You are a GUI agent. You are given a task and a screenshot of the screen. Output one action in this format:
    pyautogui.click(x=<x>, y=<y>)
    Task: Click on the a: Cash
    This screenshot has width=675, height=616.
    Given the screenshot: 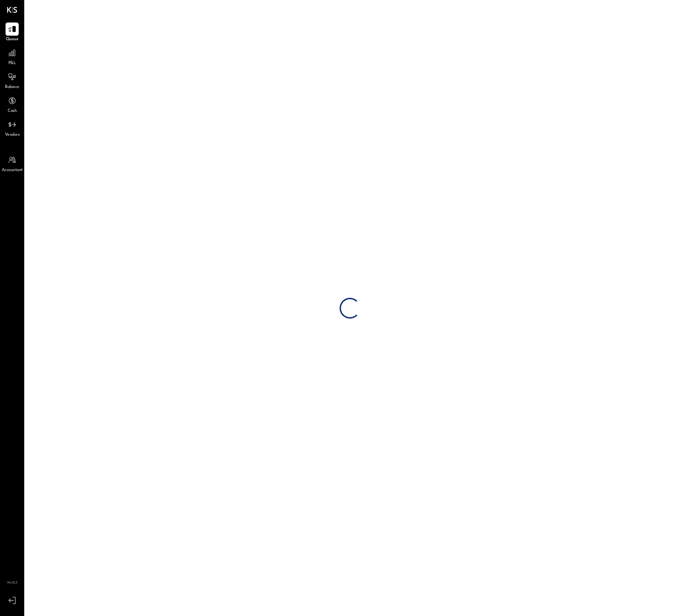 What is the action you would take?
    pyautogui.click(x=12, y=104)
    